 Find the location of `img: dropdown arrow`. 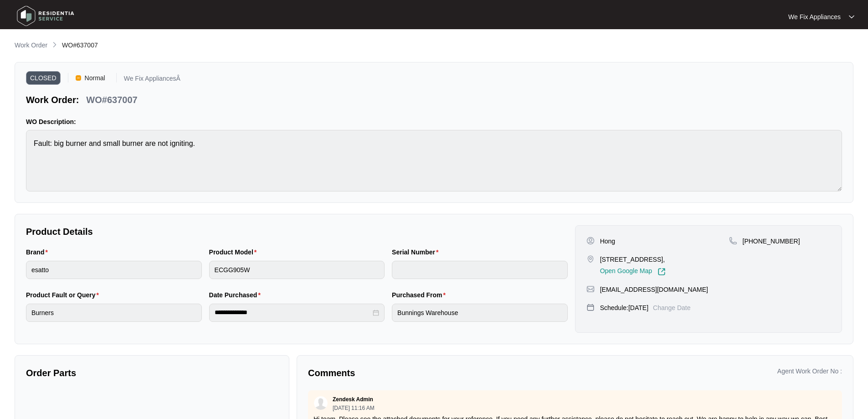

img: dropdown arrow is located at coordinates (852, 17).